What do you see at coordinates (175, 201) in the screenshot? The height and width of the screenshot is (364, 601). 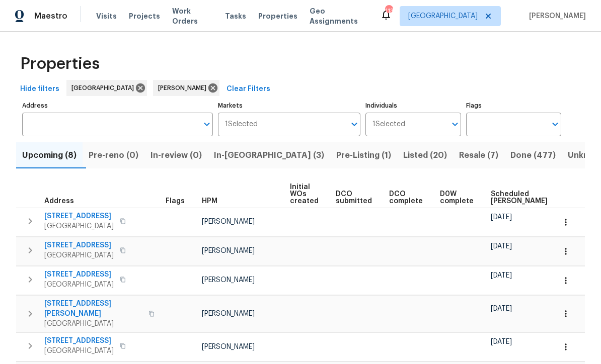 I see `span: Flags` at bounding box center [175, 201].